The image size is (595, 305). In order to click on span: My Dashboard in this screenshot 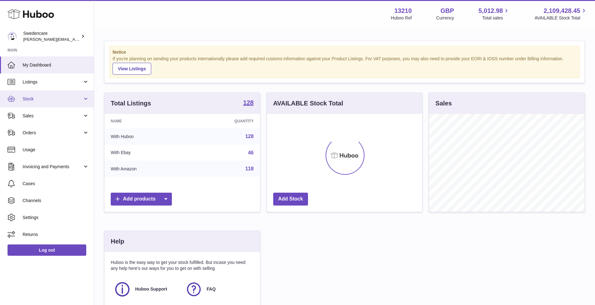, I will do `click(56, 65)`.